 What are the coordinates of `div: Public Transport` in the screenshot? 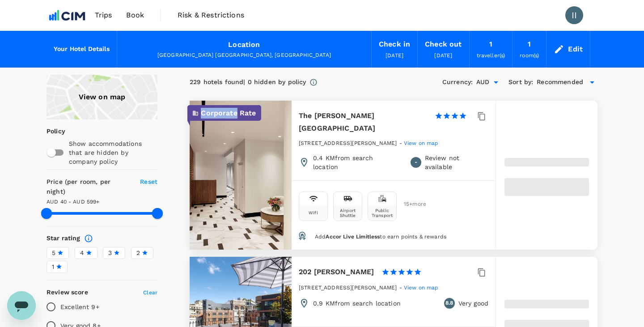 It's located at (382, 213).